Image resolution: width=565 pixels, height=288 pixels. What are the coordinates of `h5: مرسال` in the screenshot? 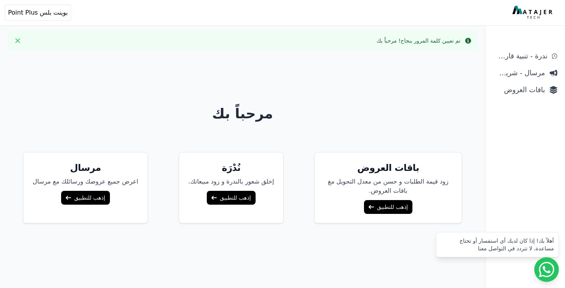 It's located at (85, 168).